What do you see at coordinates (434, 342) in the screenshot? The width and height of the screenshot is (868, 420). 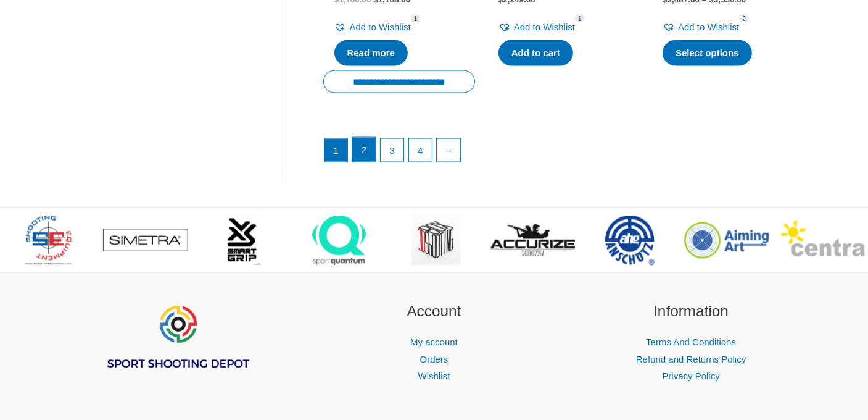 I see `a: My account` at bounding box center [434, 342].